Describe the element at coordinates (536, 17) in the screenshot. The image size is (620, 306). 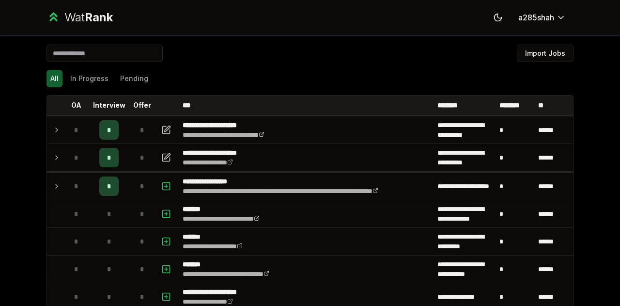
I see `span: a285shah` at that location.